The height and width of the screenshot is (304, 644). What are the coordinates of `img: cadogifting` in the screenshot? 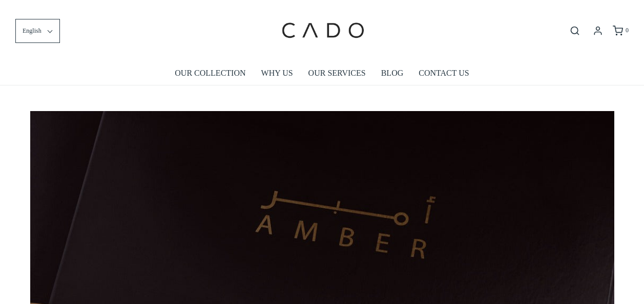 It's located at (322, 31).